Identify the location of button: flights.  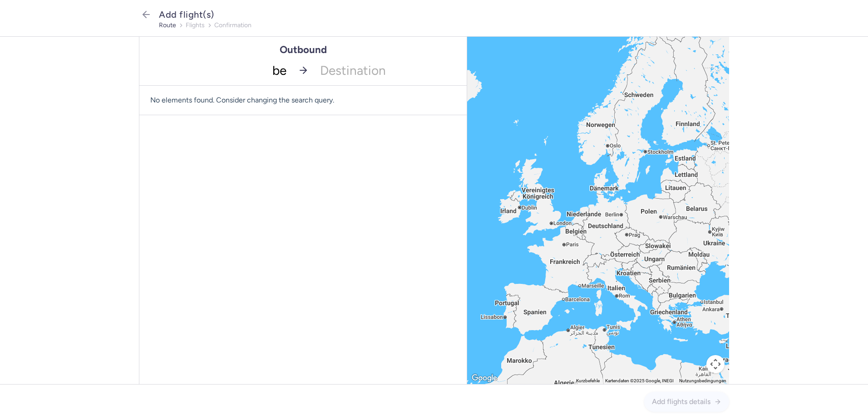
(195, 25).